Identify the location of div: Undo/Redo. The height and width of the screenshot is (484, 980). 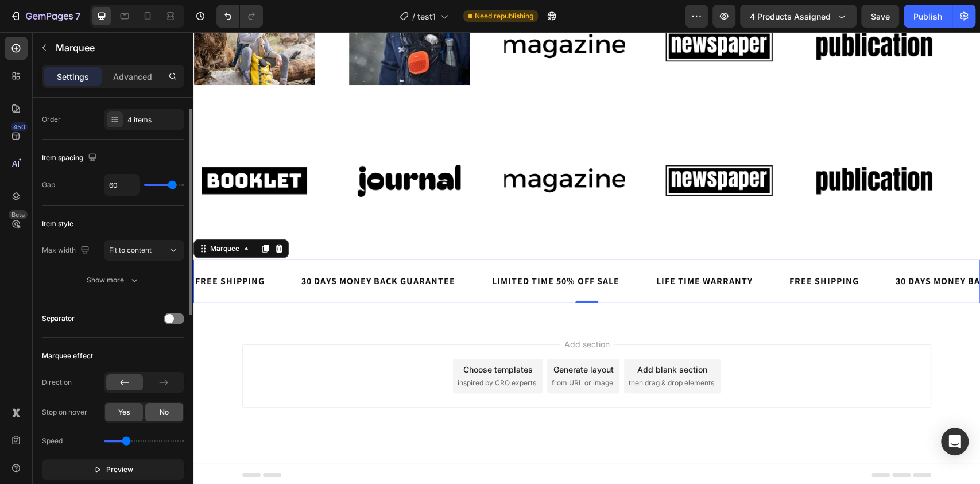
(240, 16).